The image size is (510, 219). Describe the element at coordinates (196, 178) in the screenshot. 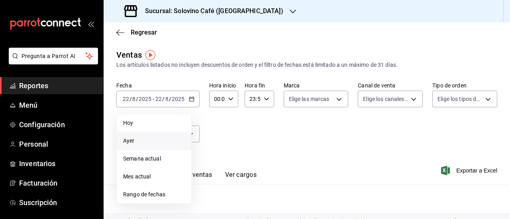

I see `button: Ver ventas` at that location.